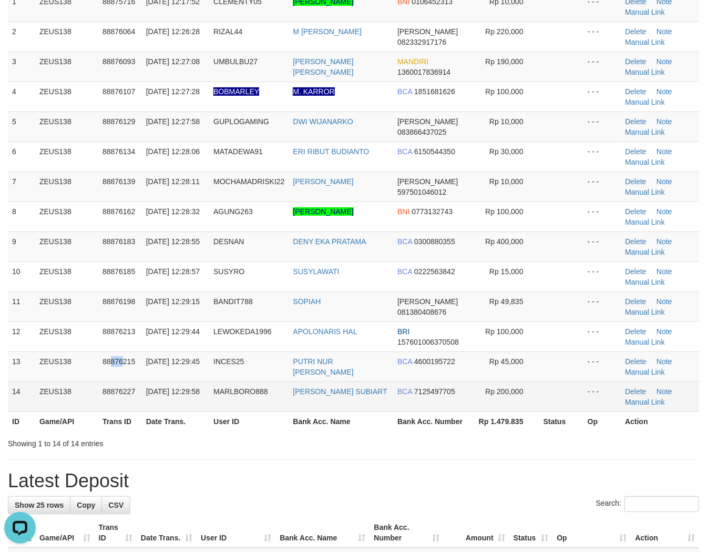 Image resolution: width=707 pixels, height=552 pixels. I want to click on td: 9, so click(22, 246).